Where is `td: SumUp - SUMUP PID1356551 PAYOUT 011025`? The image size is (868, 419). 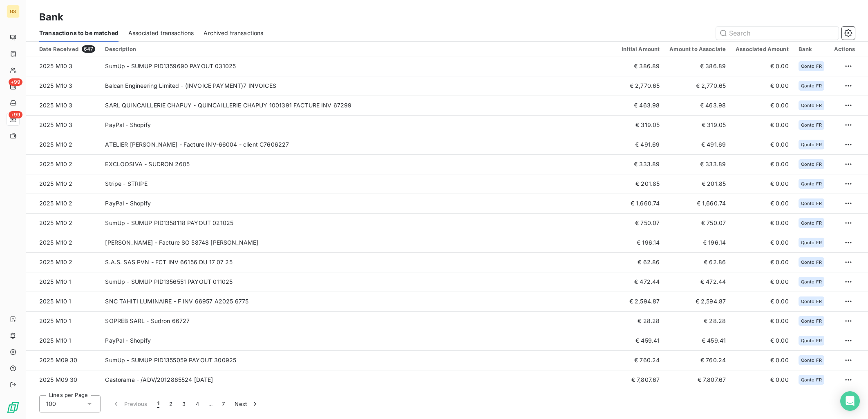
td: SumUp - SUMUP PID1356551 PAYOUT 011025 is located at coordinates (359, 282).